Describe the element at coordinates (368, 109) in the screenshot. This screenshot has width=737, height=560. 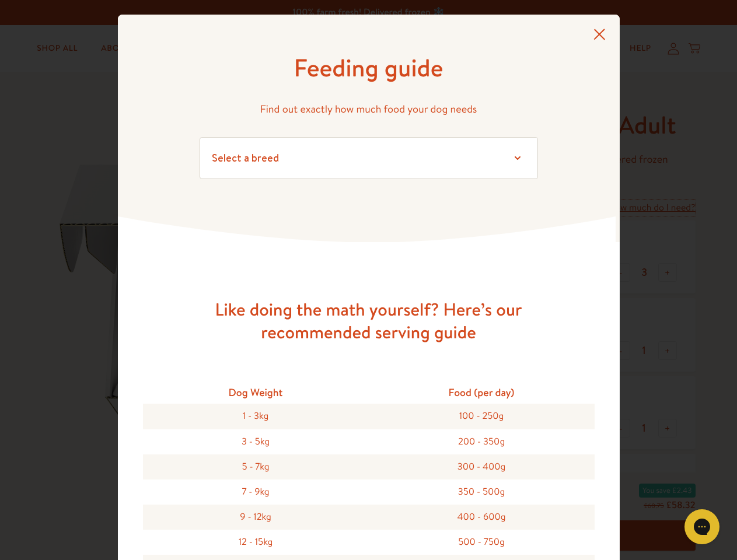
I see `p: Find out exactly how much food your dog needs` at that location.